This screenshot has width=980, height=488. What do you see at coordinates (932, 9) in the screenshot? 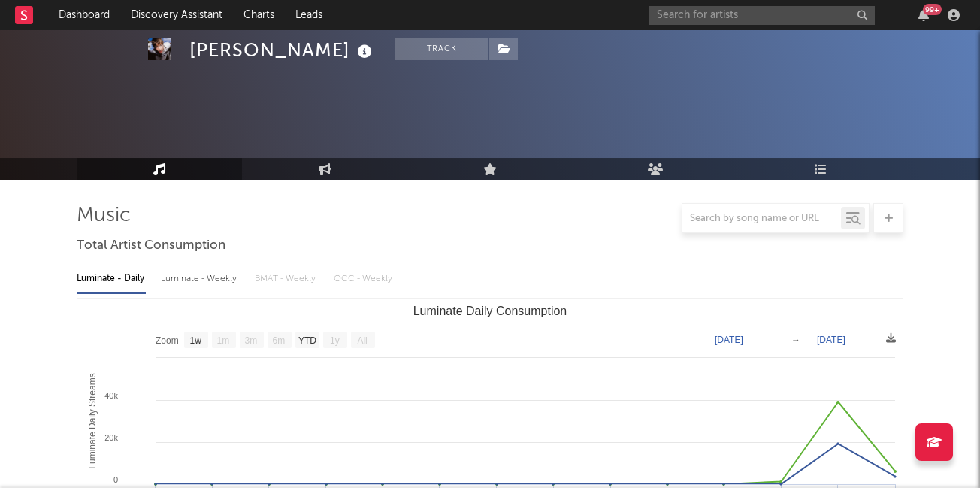
I see `div: 99 +` at bounding box center [932, 9].